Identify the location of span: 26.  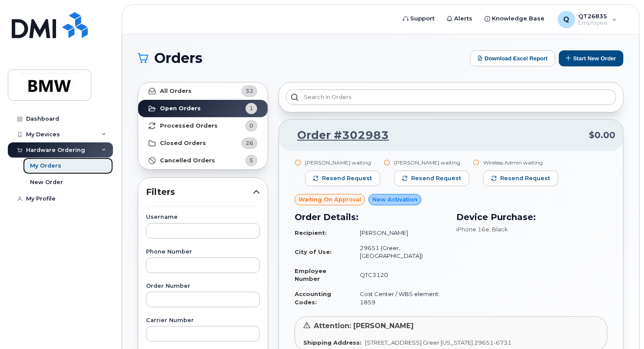
(250, 143).